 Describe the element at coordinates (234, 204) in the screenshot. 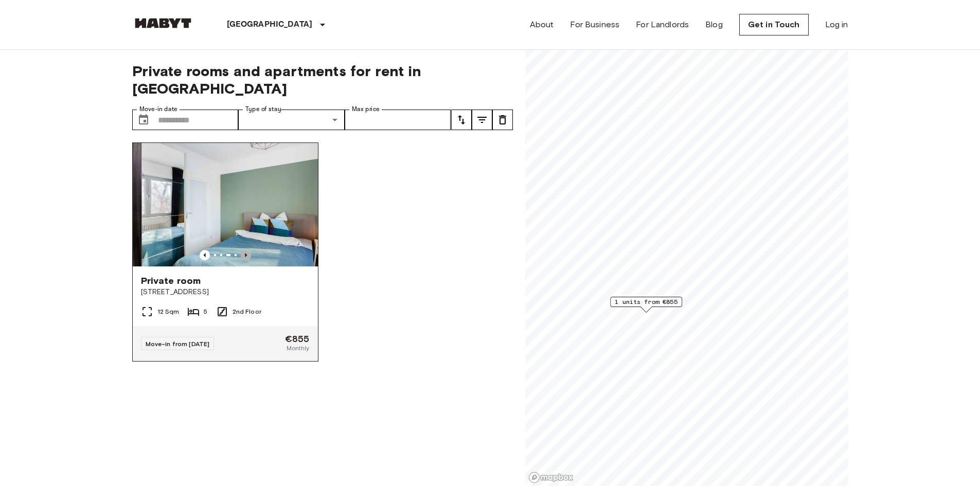

I see `img: Marketing picture of unit DE-07-006-001-05HF` at that location.